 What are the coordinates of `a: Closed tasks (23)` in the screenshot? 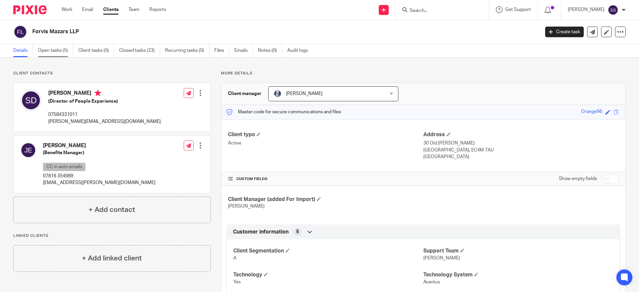 It's located at (139, 51).